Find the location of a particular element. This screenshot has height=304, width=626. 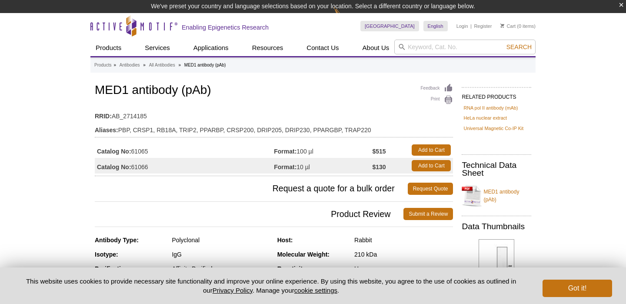

button: cookie settings is located at coordinates (316, 290).